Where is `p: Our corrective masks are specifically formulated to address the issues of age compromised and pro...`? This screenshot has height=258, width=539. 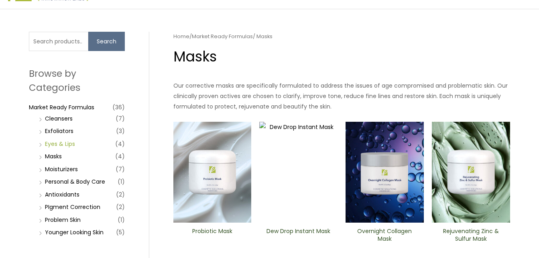 p: Our corrective masks are specifically formulated to address the issues of age compromised and pro... is located at coordinates (342, 96).